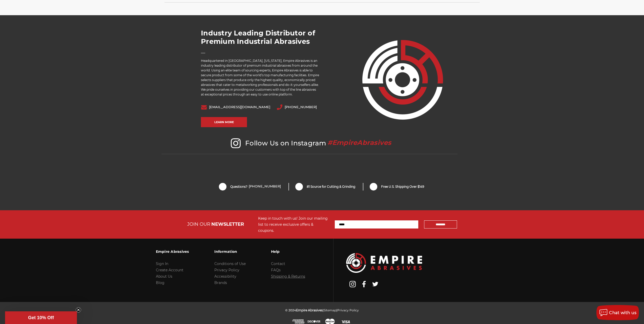 This screenshot has width=644, height=324. Describe the element at coordinates (294, 224) in the screenshot. I see `div: Keep in touch with us! Join our mailing list to receive exclusive offers & coupons.` at that location.